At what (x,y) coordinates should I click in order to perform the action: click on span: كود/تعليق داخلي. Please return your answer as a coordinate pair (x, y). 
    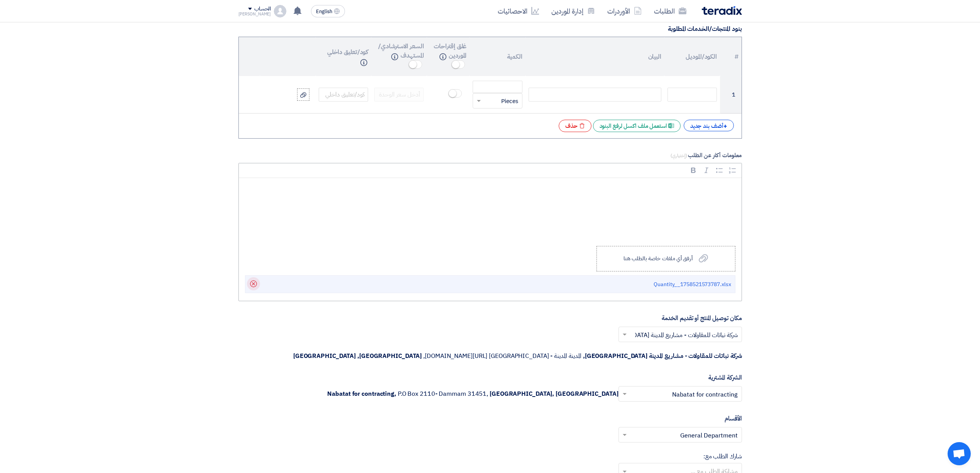
    Looking at the image, I should click on (348, 52).